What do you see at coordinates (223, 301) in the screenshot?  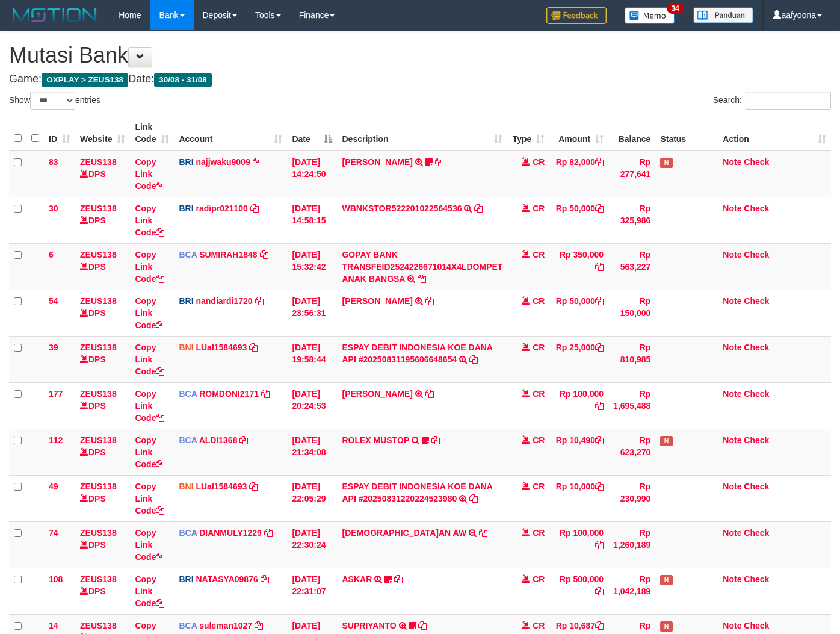 I see `a: nandiardi1720` at bounding box center [223, 301].